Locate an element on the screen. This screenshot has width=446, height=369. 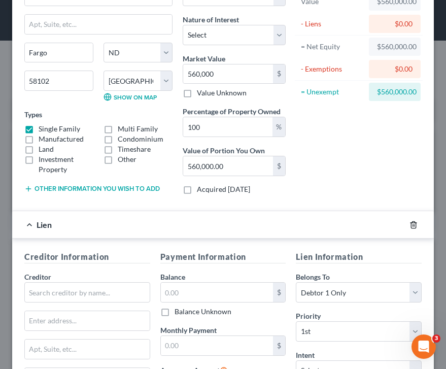
a: Show on Map is located at coordinates (130, 97).